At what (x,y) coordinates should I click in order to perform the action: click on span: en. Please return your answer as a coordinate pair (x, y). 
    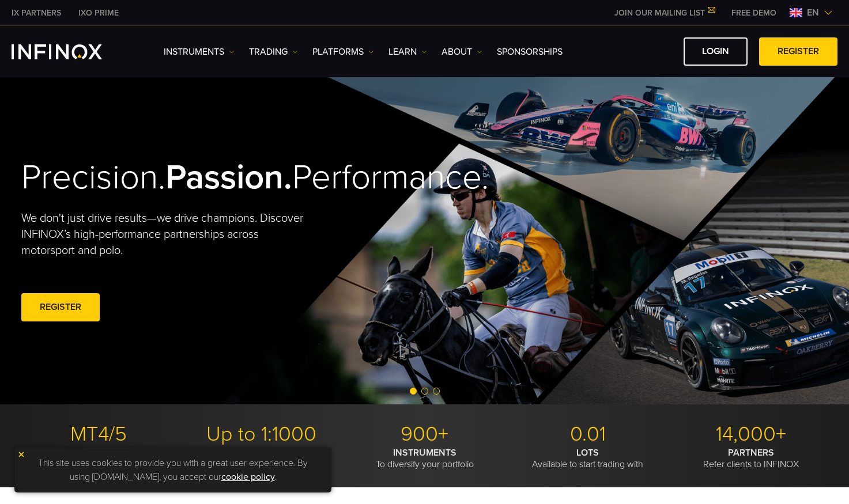
    Looking at the image, I should click on (813, 12).